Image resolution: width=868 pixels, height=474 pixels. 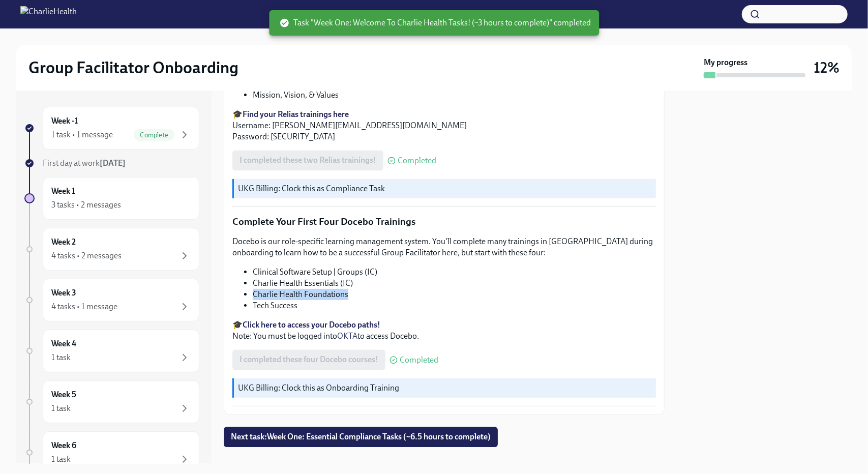 I want to click on li: Tech Success, so click(x=454, y=305).